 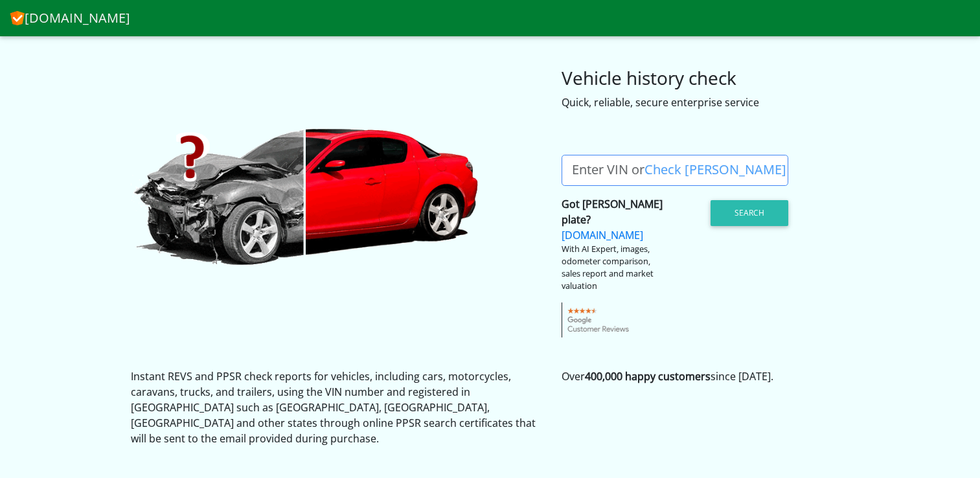 What do you see at coordinates (648, 376) in the screenshot?
I see `strong: 400,000 happy customers` at bounding box center [648, 376].